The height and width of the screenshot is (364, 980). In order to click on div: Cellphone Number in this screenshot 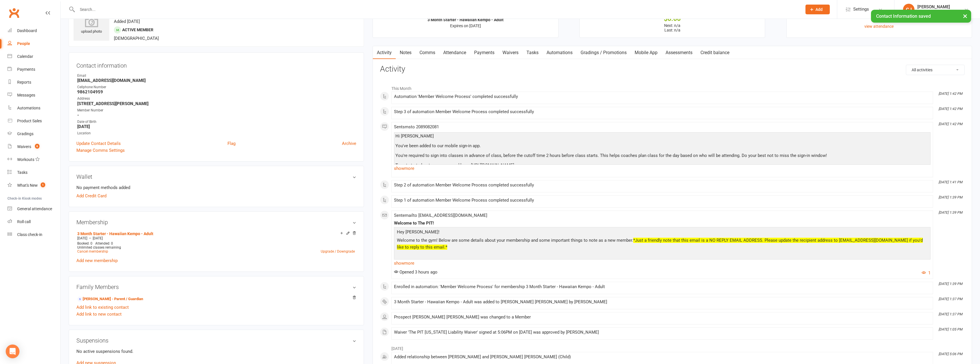, I will do `click(216, 87)`.